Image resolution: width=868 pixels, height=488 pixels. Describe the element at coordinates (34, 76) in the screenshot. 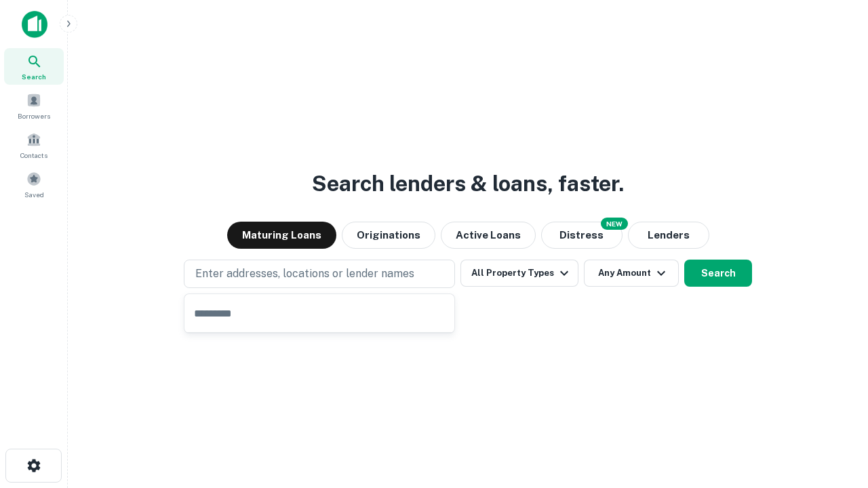

I see `span: Search` at that location.